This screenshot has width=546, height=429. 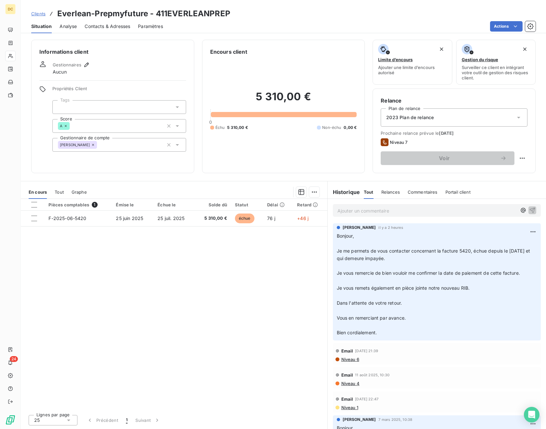 What do you see at coordinates (271, 218) in the screenshot?
I see `span: 76 j` at bounding box center [271, 218].